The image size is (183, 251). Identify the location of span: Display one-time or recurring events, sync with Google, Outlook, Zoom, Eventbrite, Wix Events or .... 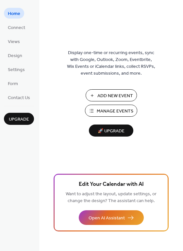
(111, 63).